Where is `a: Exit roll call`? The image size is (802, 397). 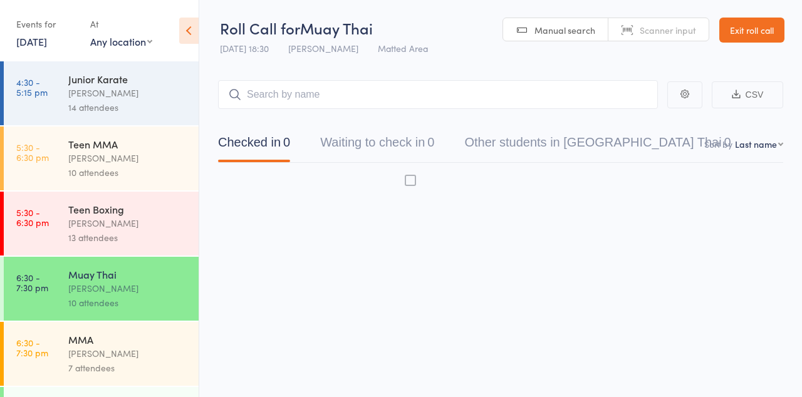 a: Exit roll call is located at coordinates (751, 30).